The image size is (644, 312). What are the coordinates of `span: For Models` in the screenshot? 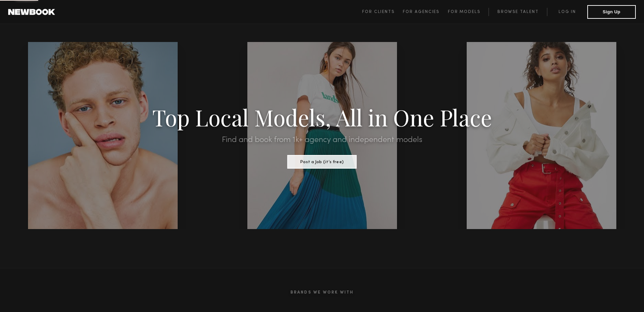 It's located at (464, 12).